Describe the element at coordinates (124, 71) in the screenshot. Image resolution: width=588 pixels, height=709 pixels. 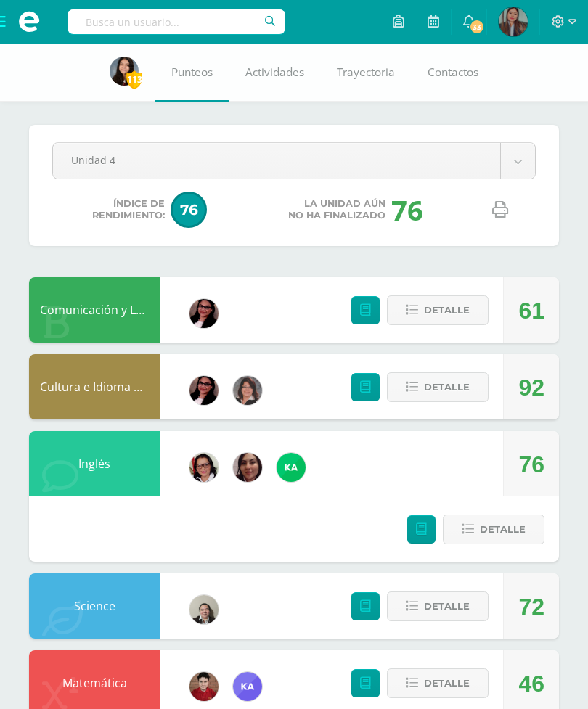
I see `img: 383d6f74b2c436a90a66bfdc6559b87d.png` at that location.